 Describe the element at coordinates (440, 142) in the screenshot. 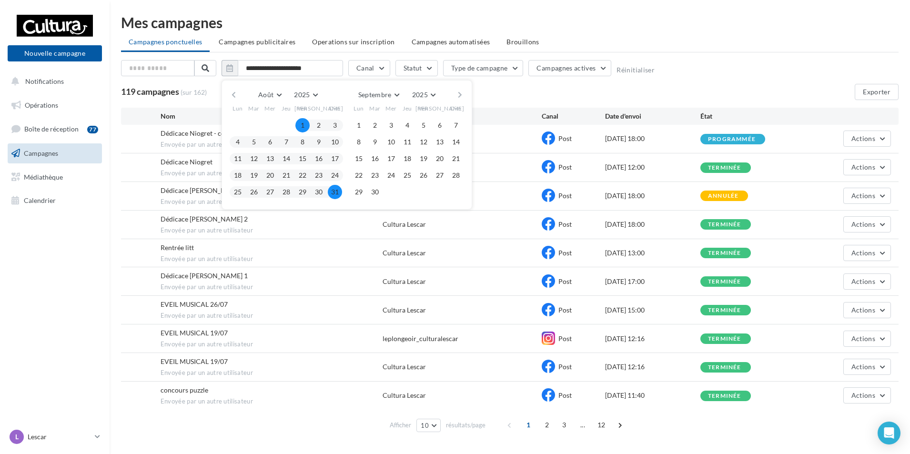

I see `button: 13` at that location.